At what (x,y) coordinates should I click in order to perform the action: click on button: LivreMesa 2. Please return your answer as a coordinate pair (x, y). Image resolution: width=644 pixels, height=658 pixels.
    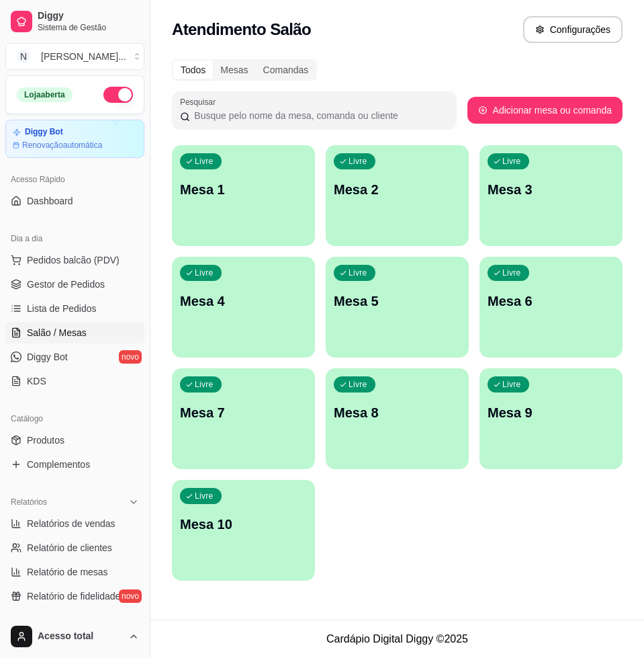
    Looking at the image, I should click on (397, 196).